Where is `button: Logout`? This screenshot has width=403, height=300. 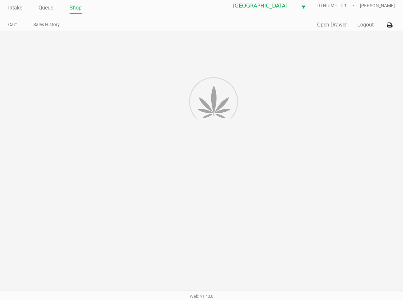 button: Logout is located at coordinates (366, 25).